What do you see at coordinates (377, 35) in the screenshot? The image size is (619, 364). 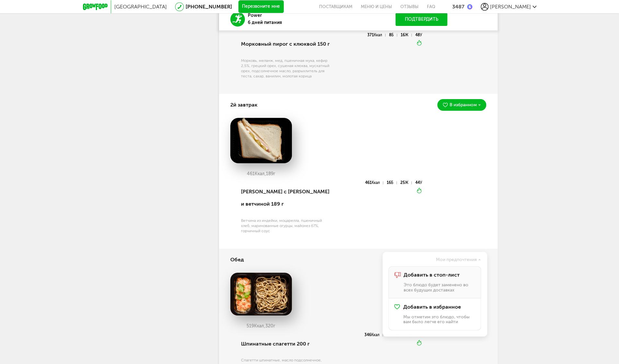 I see `div: 371` at bounding box center [377, 35].